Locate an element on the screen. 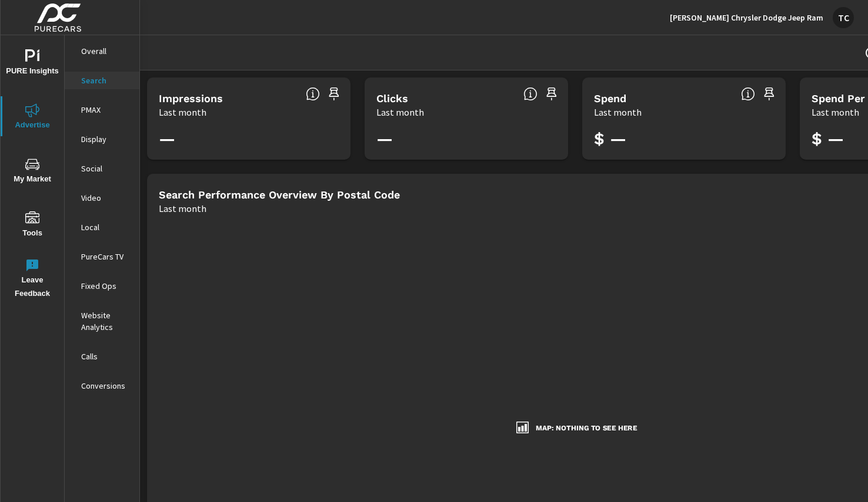 The image size is (868, 502). div: Social is located at coordinates (102, 169).